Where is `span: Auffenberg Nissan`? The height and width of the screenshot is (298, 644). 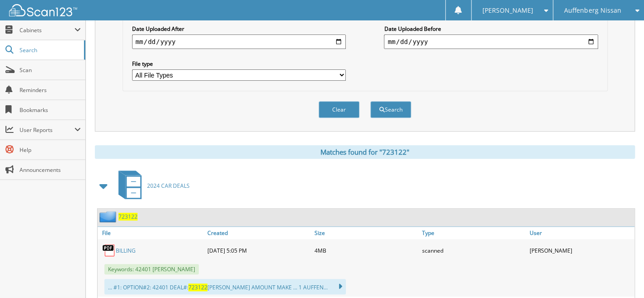 span: Auffenberg Nissan is located at coordinates (592, 10).